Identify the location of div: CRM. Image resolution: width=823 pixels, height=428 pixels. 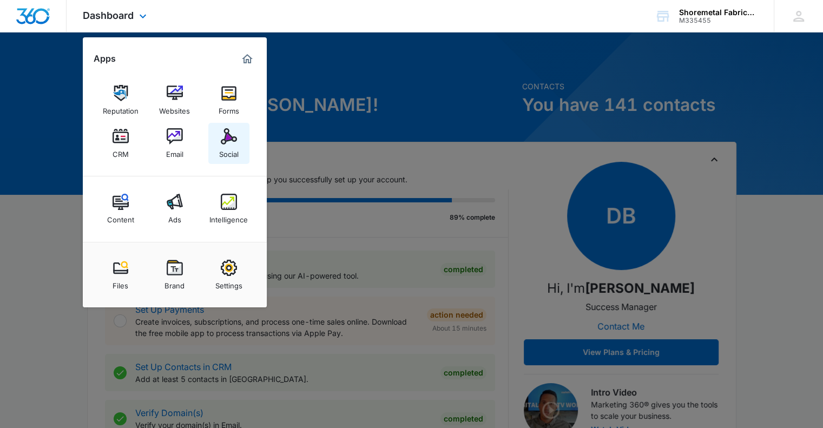
(121, 152).